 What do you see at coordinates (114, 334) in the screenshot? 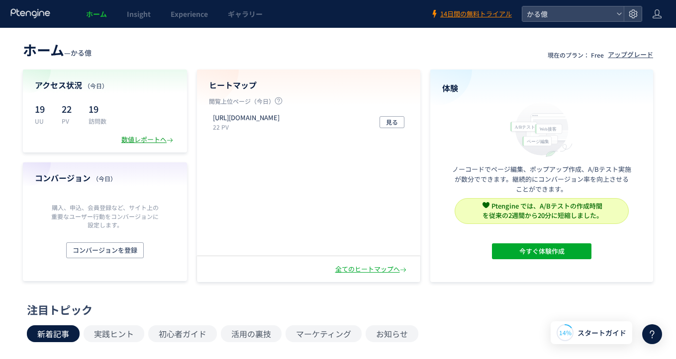
I see `button: 実践ヒント` at bounding box center [114, 334].